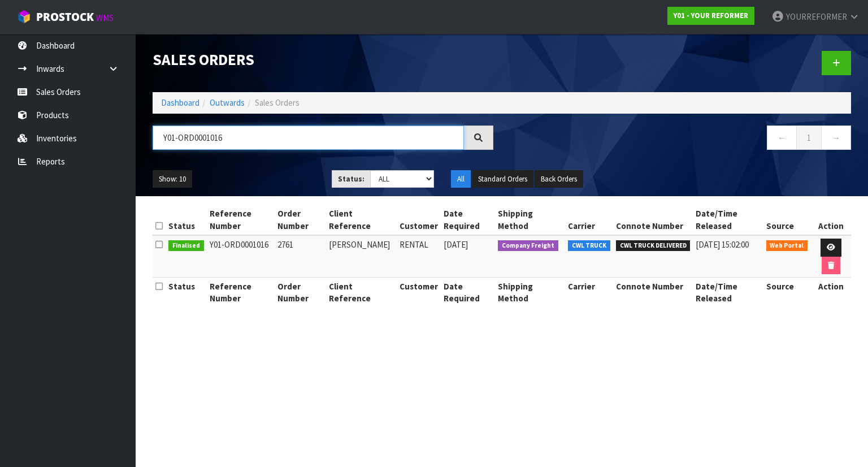  What do you see at coordinates (589, 246) in the screenshot?
I see `span: CWL TRUCK` at bounding box center [589, 246].